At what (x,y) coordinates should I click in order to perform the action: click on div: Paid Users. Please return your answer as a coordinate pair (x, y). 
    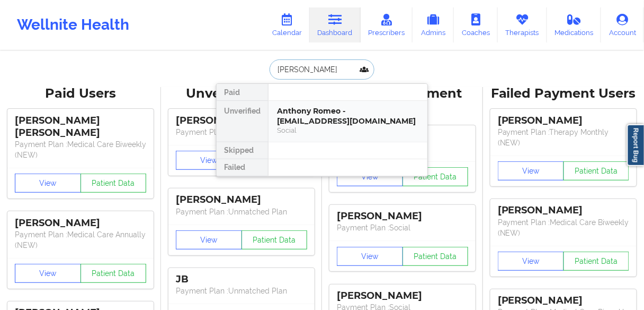
    Looking at the image, I should click on (81, 94).